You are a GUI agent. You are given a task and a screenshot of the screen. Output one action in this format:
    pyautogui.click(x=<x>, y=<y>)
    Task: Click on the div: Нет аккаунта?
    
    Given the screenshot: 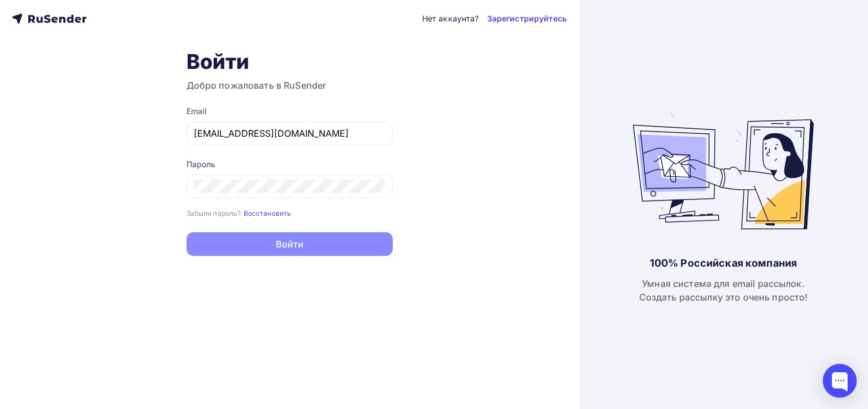 What is the action you would take?
    pyautogui.click(x=451, y=19)
    